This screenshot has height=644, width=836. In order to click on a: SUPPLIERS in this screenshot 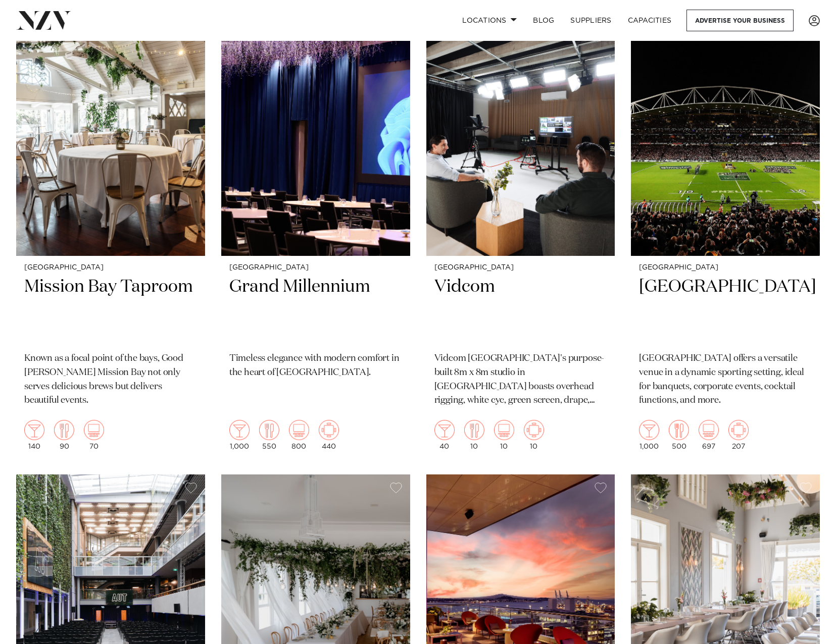, I will do `click(591, 20)`.